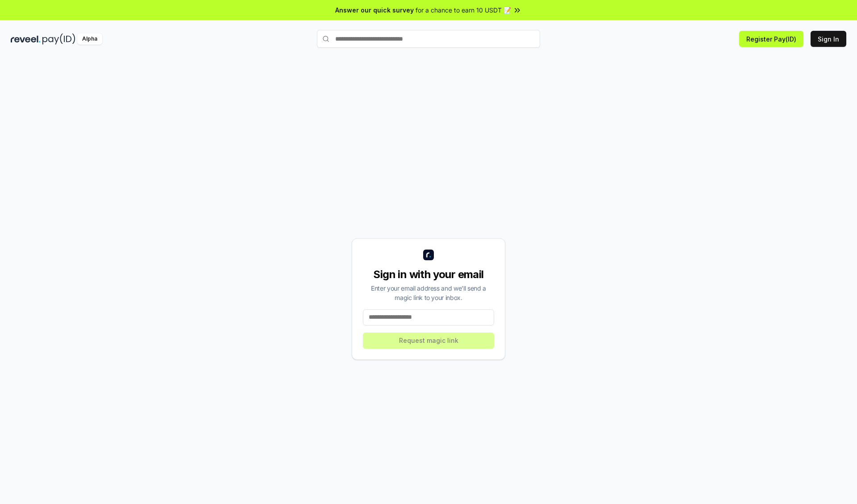 The width and height of the screenshot is (857, 504). Describe the element at coordinates (463, 10) in the screenshot. I see `span: for a chance to earn 10 USDT 📝` at that location.